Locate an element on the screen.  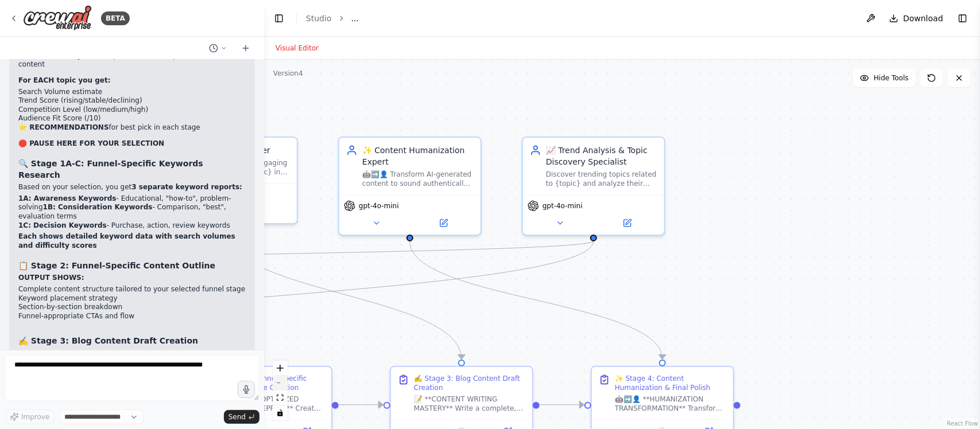
button: zoom out is located at coordinates (280, 383).